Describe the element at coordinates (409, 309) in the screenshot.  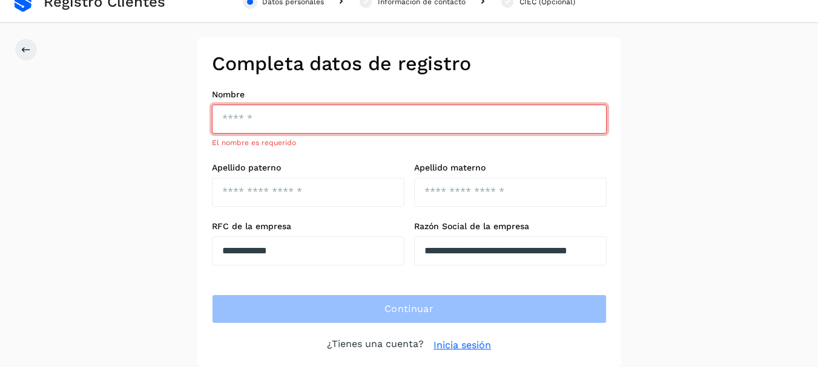
I see `button: Continuar` at that location.